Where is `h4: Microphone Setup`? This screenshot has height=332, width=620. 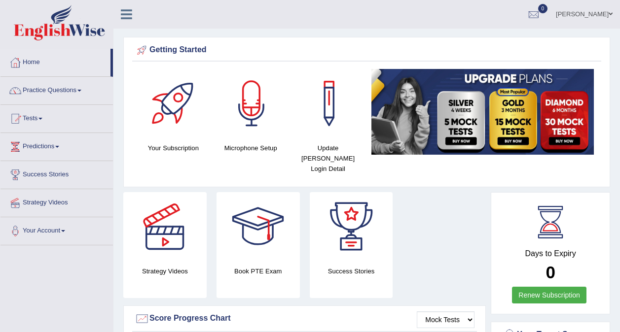 h4: Microphone Setup is located at coordinates (251, 148).